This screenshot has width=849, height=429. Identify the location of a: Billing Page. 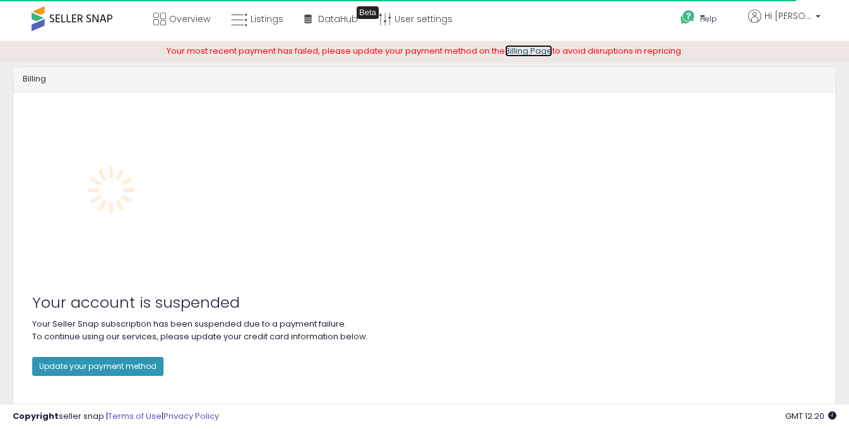
(528, 50).